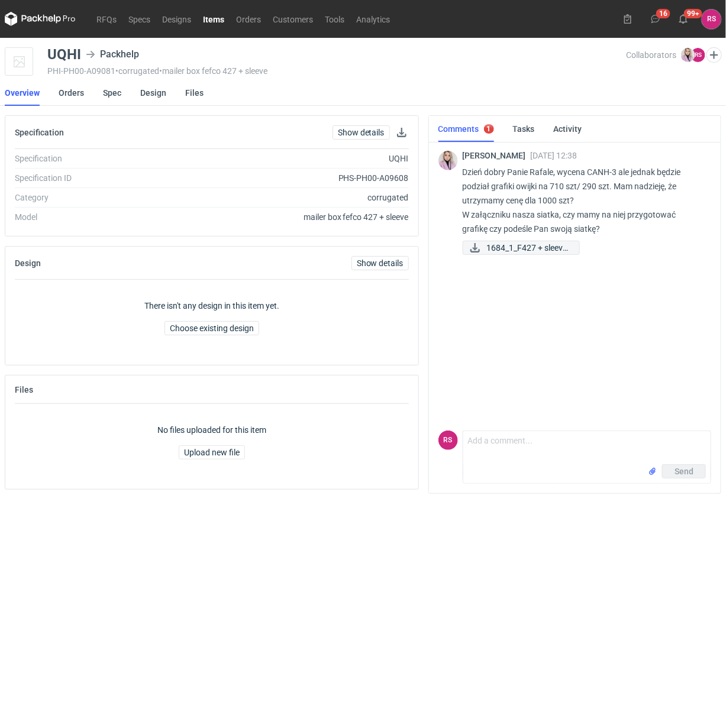 This screenshot has height=728, width=726. Describe the element at coordinates (373, 19) in the screenshot. I see `a: Analytics` at that location.